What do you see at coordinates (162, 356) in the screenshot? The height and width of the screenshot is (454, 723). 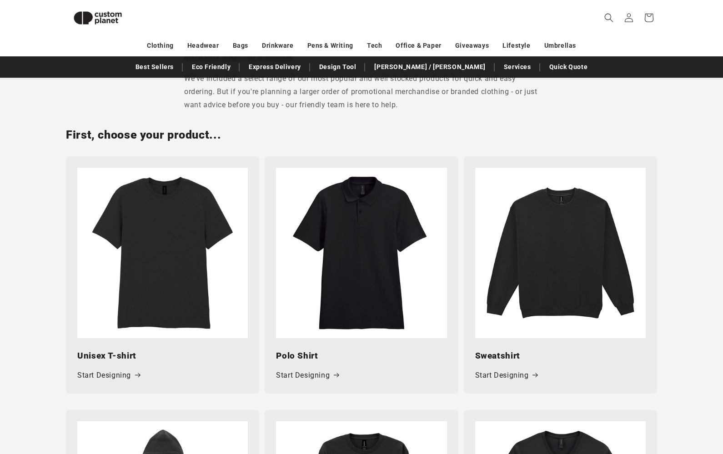 I see `h3: Unisex T-shirt` at bounding box center [162, 356].